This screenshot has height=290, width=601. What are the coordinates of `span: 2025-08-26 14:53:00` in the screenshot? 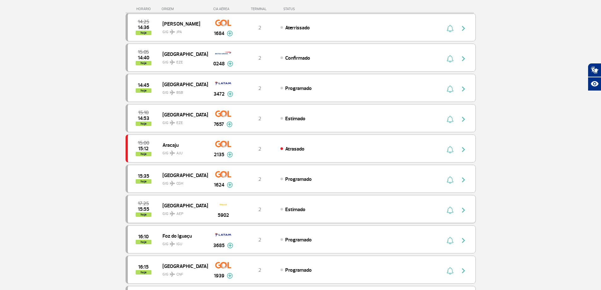 It's located at (143, 118).